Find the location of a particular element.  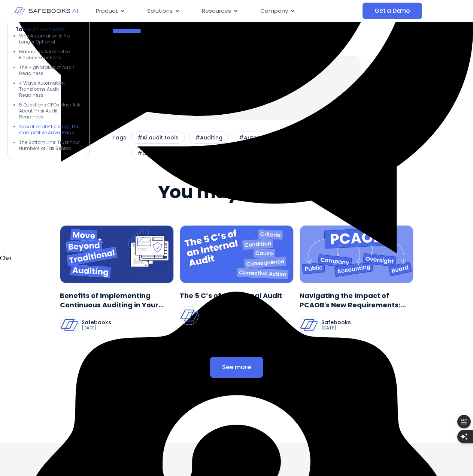

li: Why Automation Is No Longer Optional is located at coordinates (50, 39).